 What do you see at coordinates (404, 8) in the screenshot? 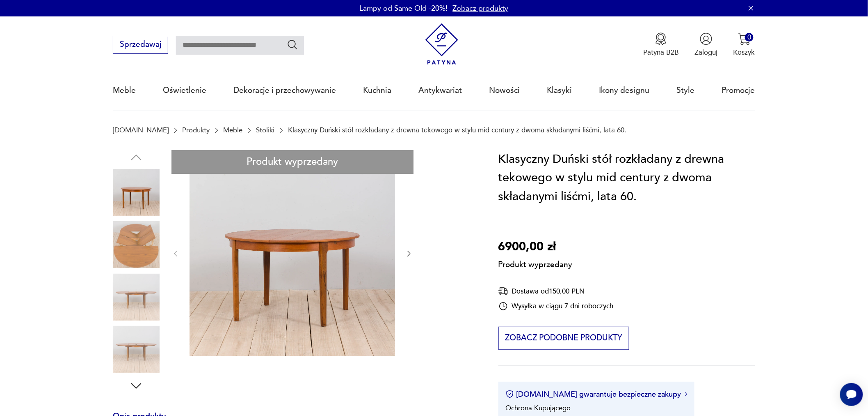
I see `p: Lampy od Same Old -20%!` at bounding box center [404, 8].